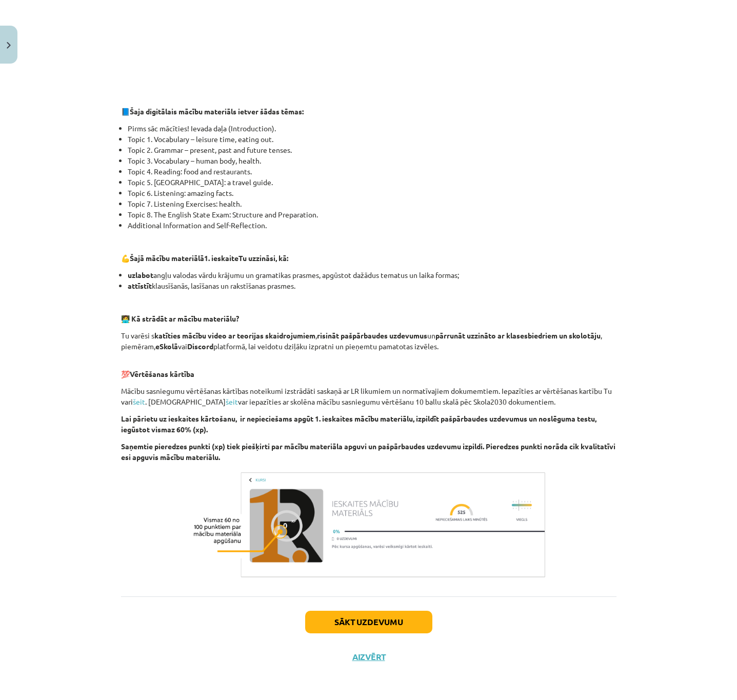 This screenshot has height=700, width=737. Describe the element at coordinates (518, 335) in the screenshot. I see `strong: pārrunāt uzzināto ar klasesbiedriem un skolotāju` at that location.